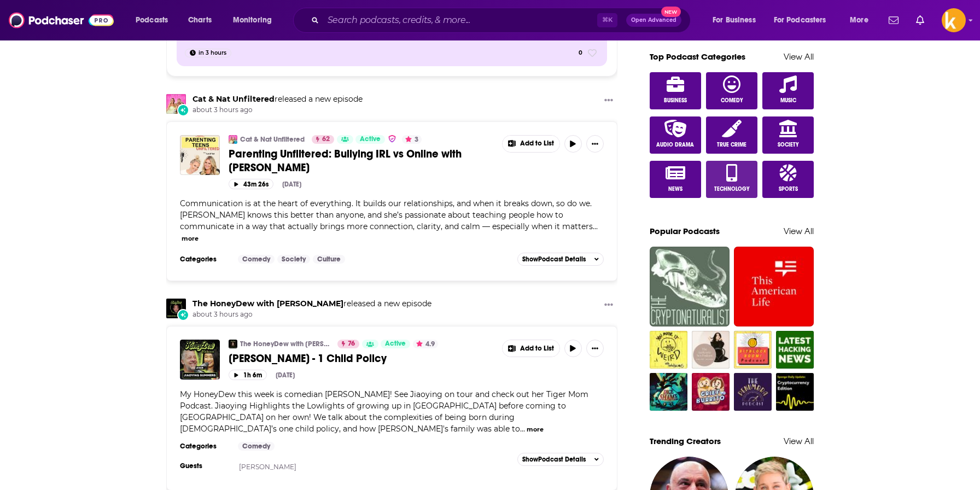 Image resolution: width=980 pixels, height=490 pixels. What do you see at coordinates (954, 20) in the screenshot?
I see `button: Show profile menu` at bounding box center [954, 20].